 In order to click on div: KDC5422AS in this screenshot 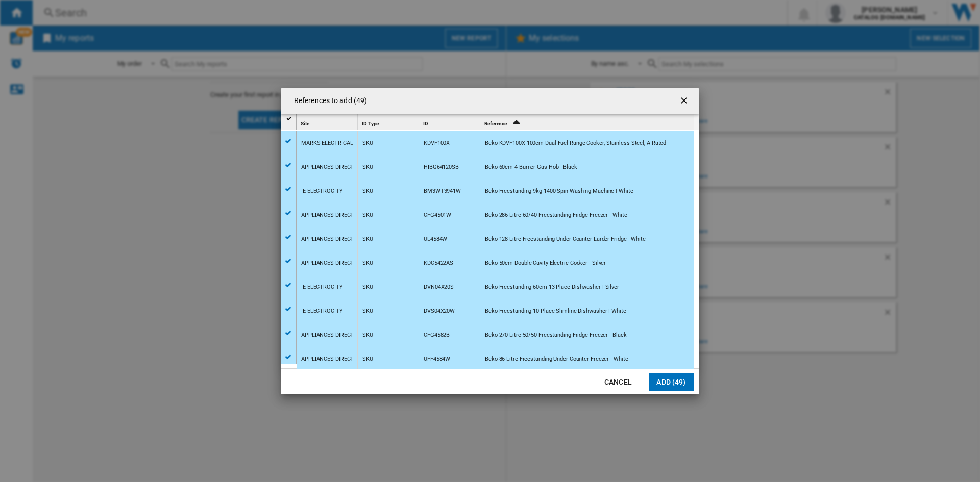, I will do `click(439, 263)`.